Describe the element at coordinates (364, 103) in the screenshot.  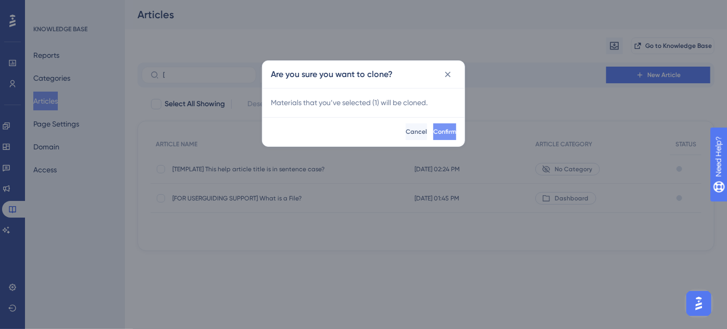
I see `span: Materials that you’ve selected ( 1 ) will be cloned.` at that location.